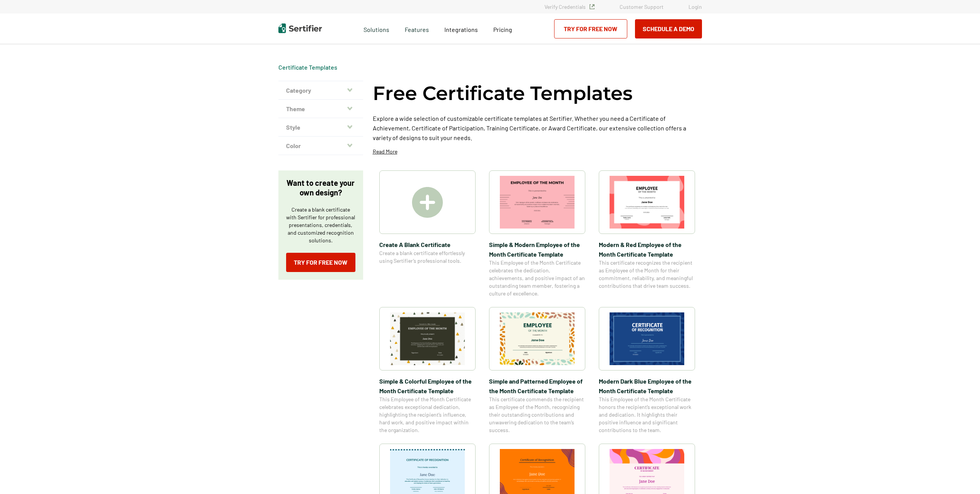  What do you see at coordinates (570, 6) in the screenshot?
I see `a: Verify Credentials` at bounding box center [570, 6].